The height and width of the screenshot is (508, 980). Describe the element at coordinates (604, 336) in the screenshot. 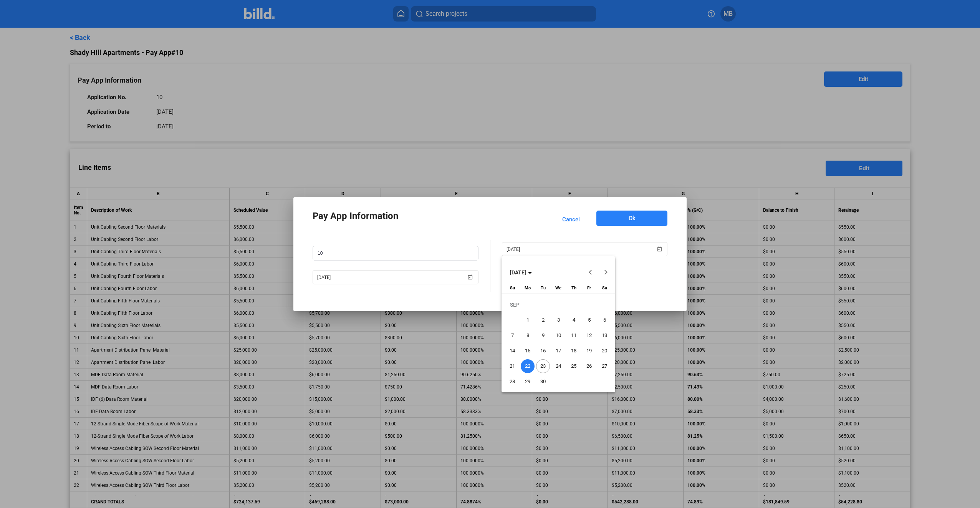

I see `button: September 13, 2025` at that location.